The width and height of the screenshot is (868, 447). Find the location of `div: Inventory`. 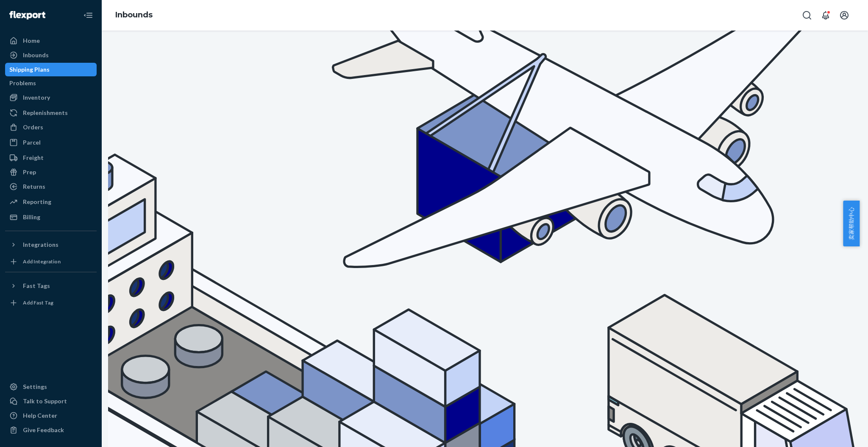

div: Inventory is located at coordinates (36, 97).